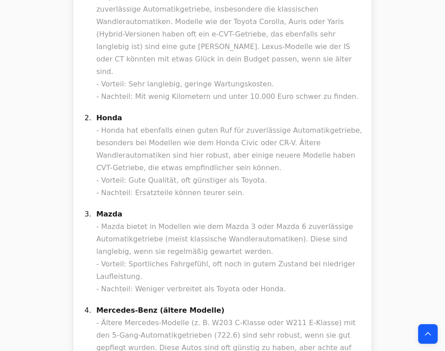  Describe the element at coordinates (230, 156) in the screenshot. I see `p: - Honda hat ebenfalls einen guten Ruf für zuverlässige Automatikgetriebe, besonders bei Modellen ...` at that location.